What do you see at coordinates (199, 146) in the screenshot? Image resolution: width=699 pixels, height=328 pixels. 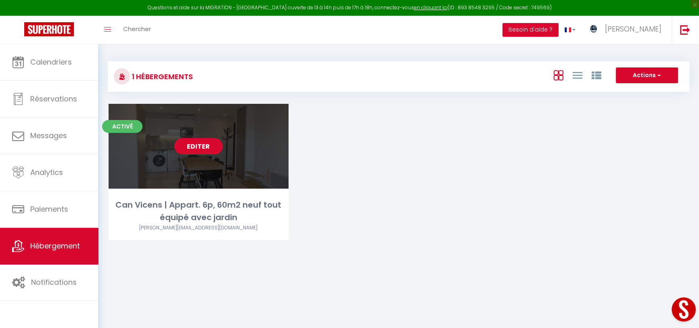 I see `a: Editer` at bounding box center [199, 146].